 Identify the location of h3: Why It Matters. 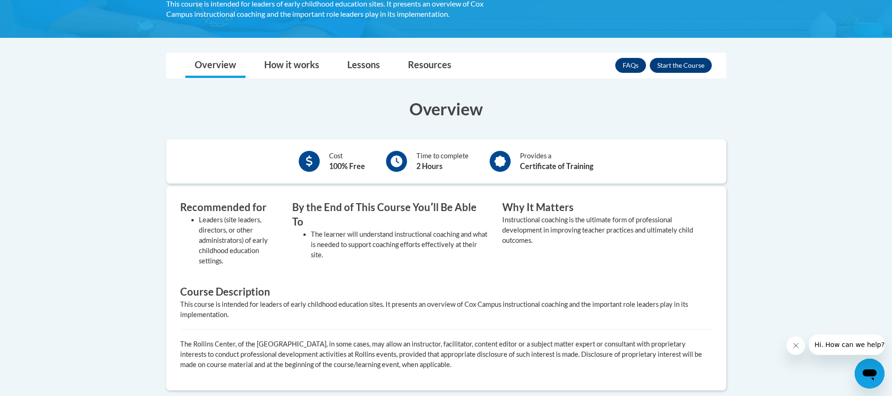
(600, 207).